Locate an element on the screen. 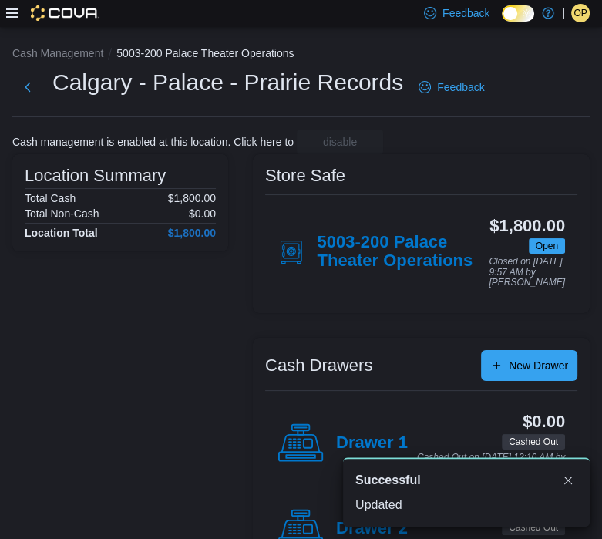  button: Next is located at coordinates (28, 87).